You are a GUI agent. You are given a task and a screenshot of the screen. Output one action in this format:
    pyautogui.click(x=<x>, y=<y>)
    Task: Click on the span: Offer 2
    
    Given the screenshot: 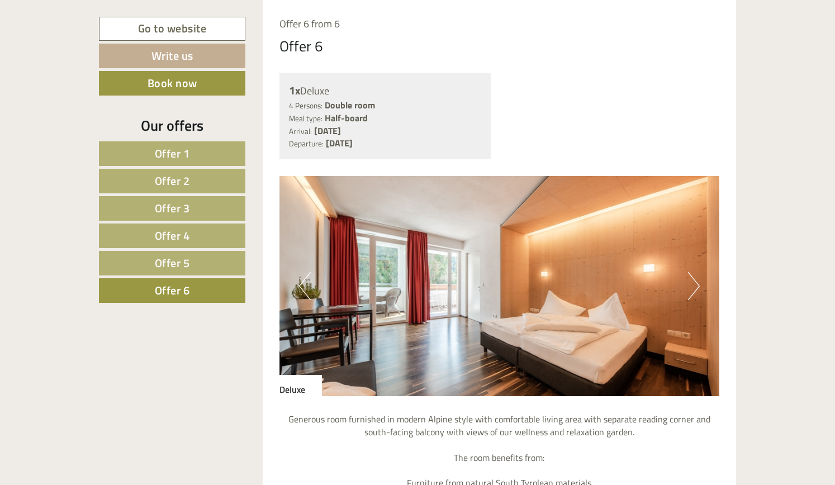 What is the action you would take?
    pyautogui.click(x=172, y=180)
    